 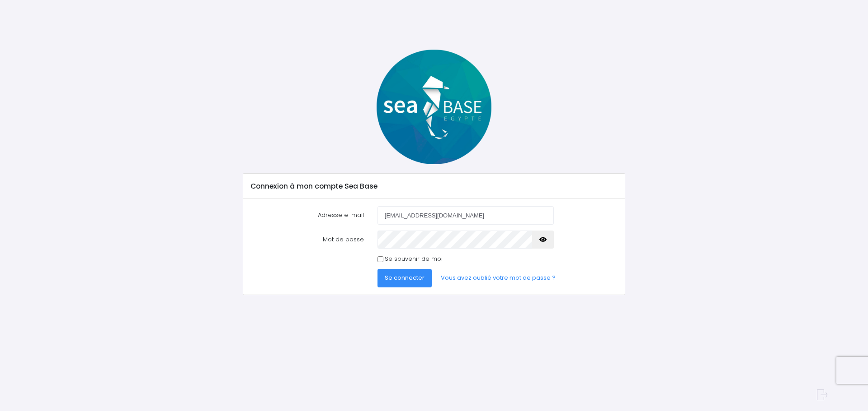 I want to click on label: Mot de passe, so click(x=307, y=240).